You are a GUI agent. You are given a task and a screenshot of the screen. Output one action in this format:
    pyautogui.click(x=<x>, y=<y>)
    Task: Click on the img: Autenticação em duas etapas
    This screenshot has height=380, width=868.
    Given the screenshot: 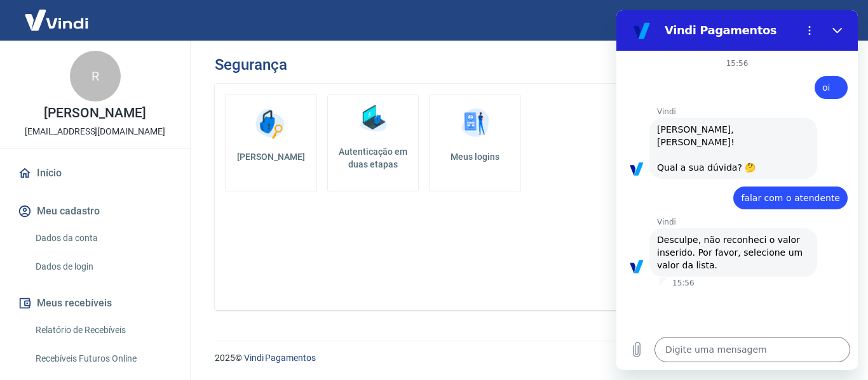 What is the action you would take?
    pyautogui.click(x=373, y=119)
    